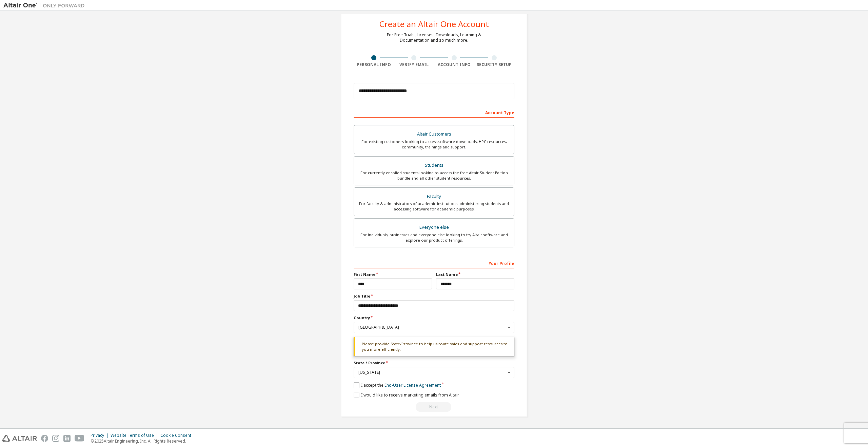  Describe the element at coordinates (392, 275) in the screenshot. I see `label: First Name` at that location.